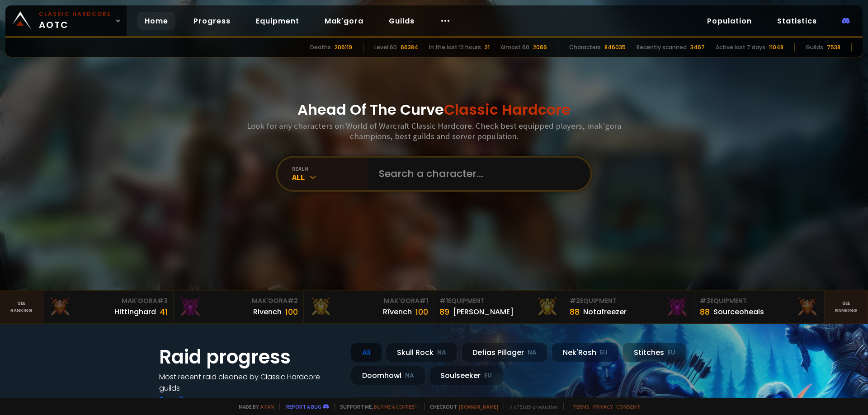 This screenshot has width=868, height=415. What do you see at coordinates (797, 21) in the screenshot?
I see `a: Statistics` at bounding box center [797, 21].